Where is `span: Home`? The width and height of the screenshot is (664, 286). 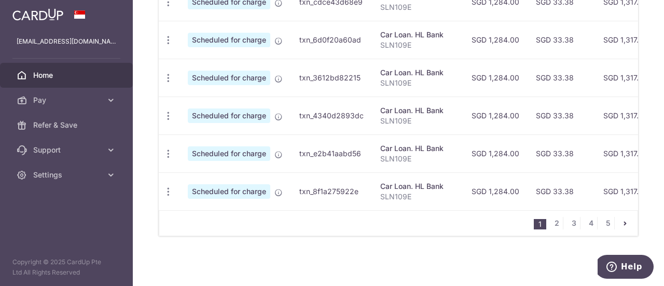
span: Home is located at coordinates (67, 75).